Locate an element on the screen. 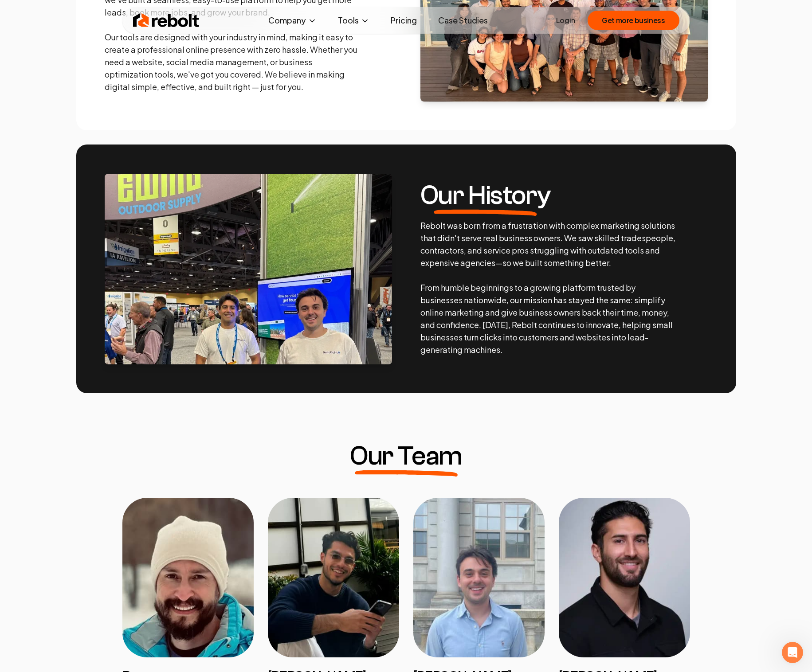 This screenshot has height=672, width=812. img: James is located at coordinates (624, 578).